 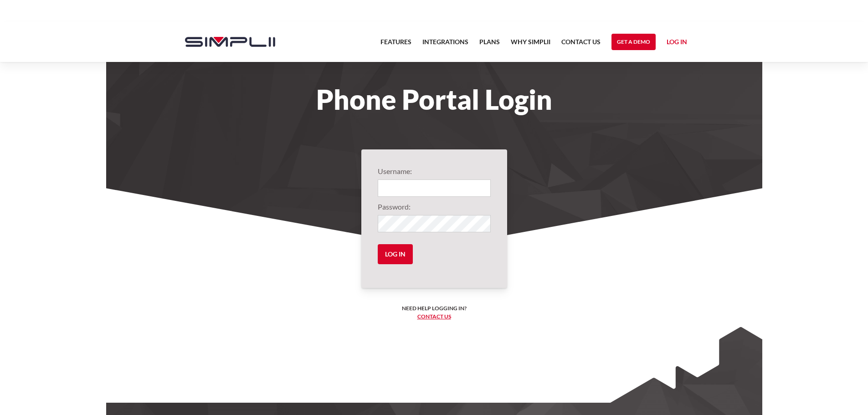 What do you see at coordinates (434, 316) in the screenshot?
I see `a: Contact us` at bounding box center [434, 316].